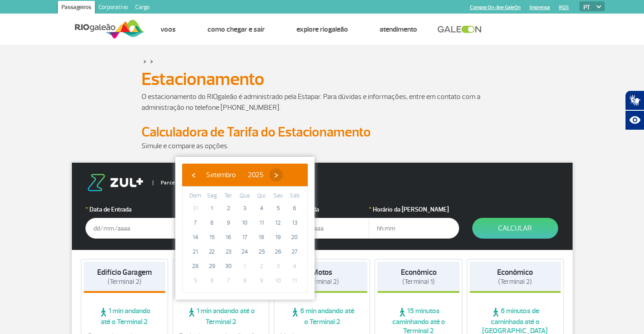 Image resolution: width=644 pixels, height=334 pixels. Describe the element at coordinates (228, 252) in the screenshot. I see `span: 23` at that location.